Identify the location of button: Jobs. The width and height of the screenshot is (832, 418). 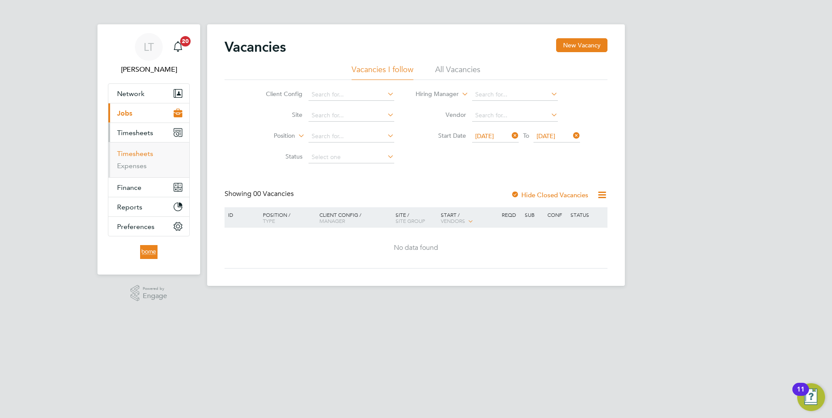
(149, 113).